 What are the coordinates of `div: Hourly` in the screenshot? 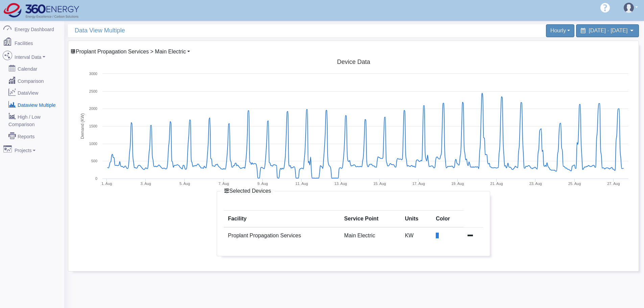 It's located at (560, 31).